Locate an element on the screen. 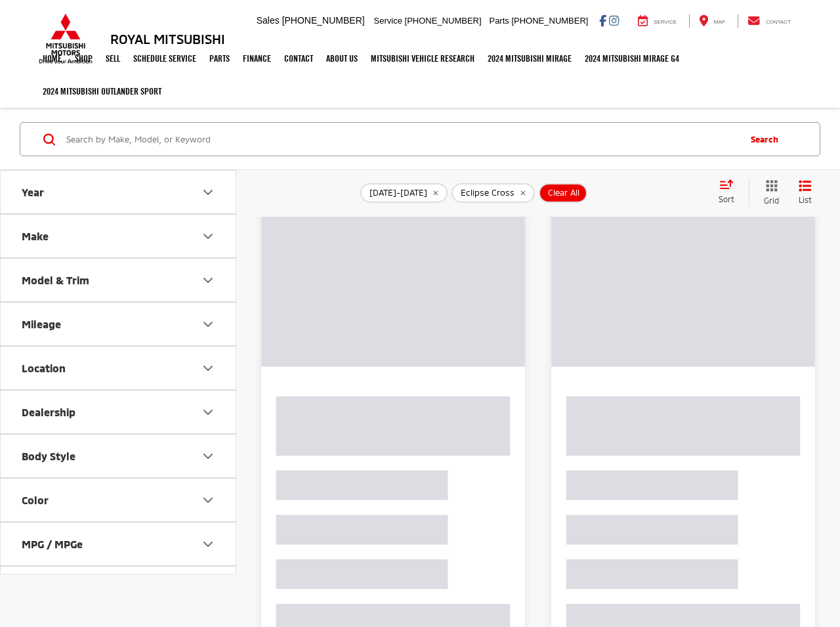 This screenshot has width=840, height=627. button: Cylinder is located at coordinates (119, 588).